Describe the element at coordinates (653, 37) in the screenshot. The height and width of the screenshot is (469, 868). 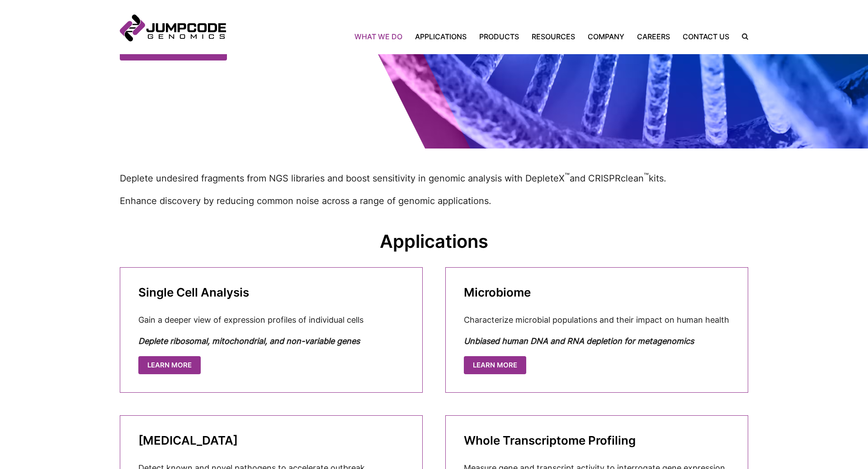
I see `a: Careers` at that location.